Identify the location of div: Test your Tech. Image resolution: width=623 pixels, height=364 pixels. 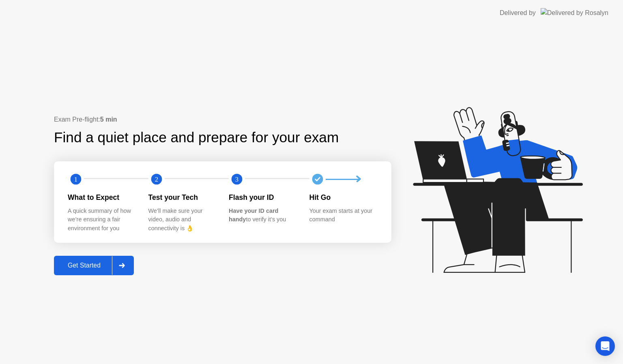
(182, 197).